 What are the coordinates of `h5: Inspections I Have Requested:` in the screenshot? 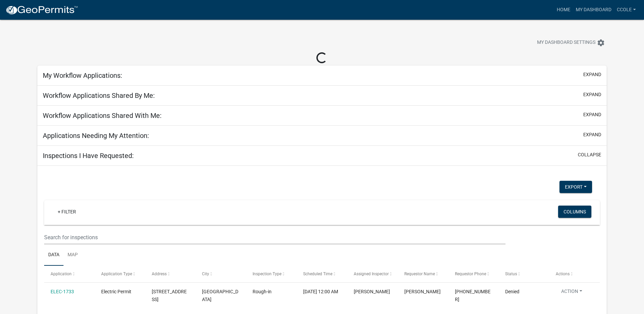 It's located at (88, 155).